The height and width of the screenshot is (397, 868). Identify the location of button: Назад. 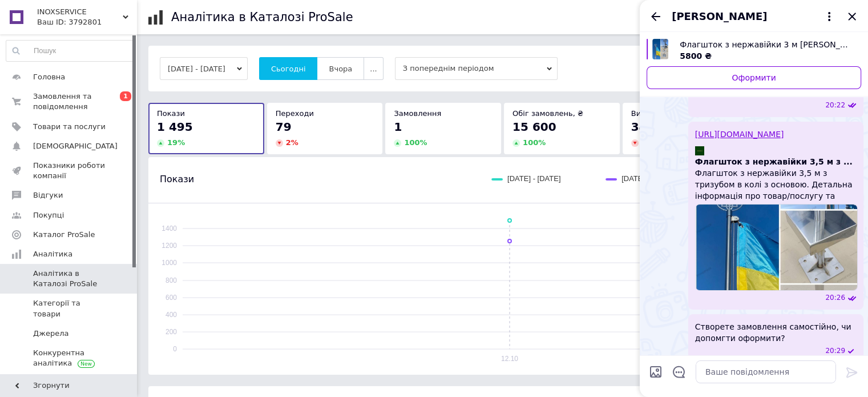
(656, 17).